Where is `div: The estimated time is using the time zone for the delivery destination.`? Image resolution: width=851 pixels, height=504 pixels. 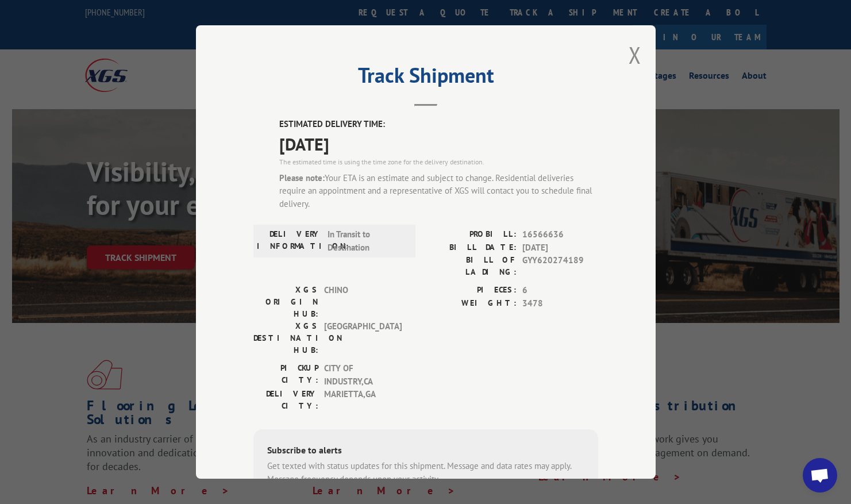 div: The estimated time is using the time zone for the delivery destination. is located at coordinates (438, 161).